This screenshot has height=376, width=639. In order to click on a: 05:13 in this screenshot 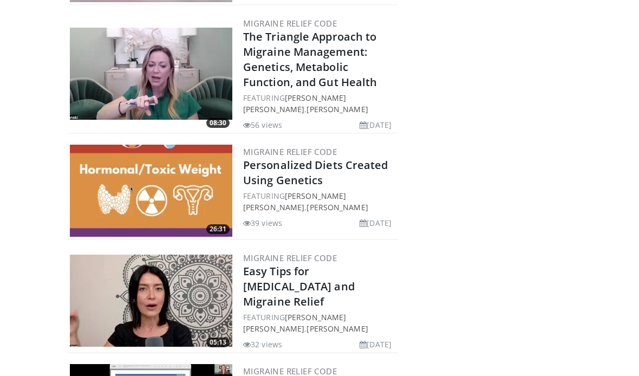, I will do `click(151, 300)`.